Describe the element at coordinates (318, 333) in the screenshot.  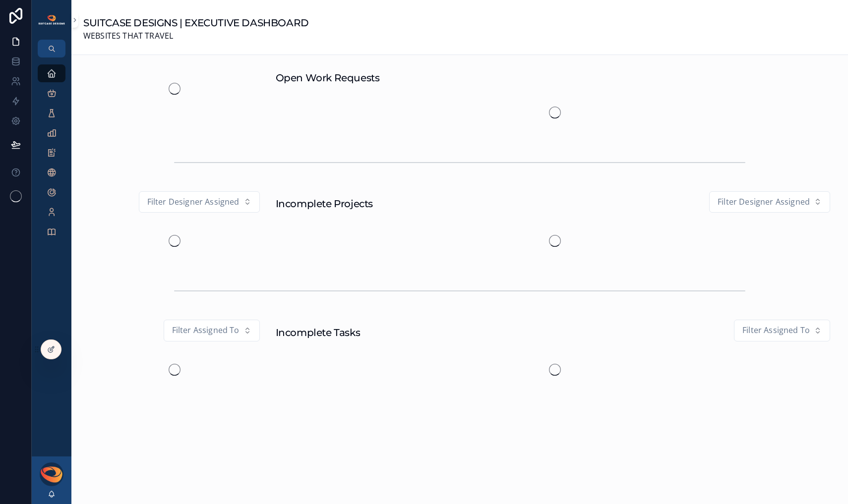
I see `h1: Incomplete Tasks` at that location.